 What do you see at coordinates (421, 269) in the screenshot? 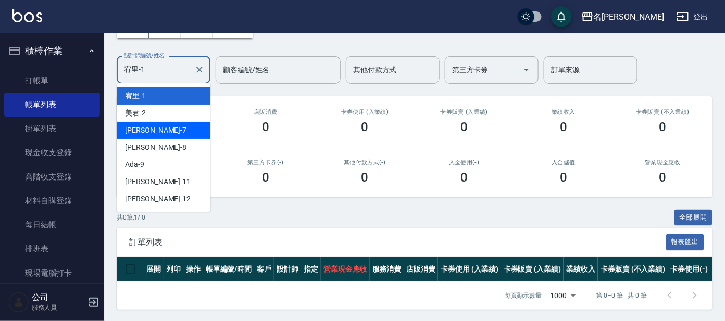
I see `th: 店販消費` at bounding box center [421, 269].